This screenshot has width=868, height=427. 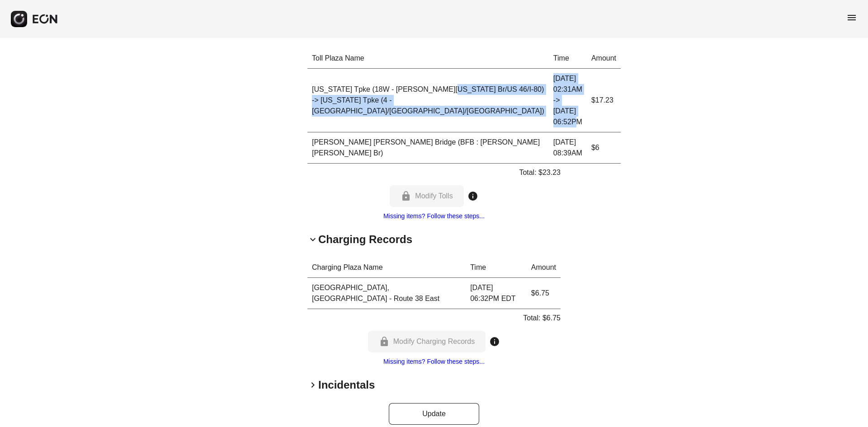 What do you see at coordinates (540, 173) in the screenshot?
I see `p: Total: $23.23` at bounding box center [540, 173].